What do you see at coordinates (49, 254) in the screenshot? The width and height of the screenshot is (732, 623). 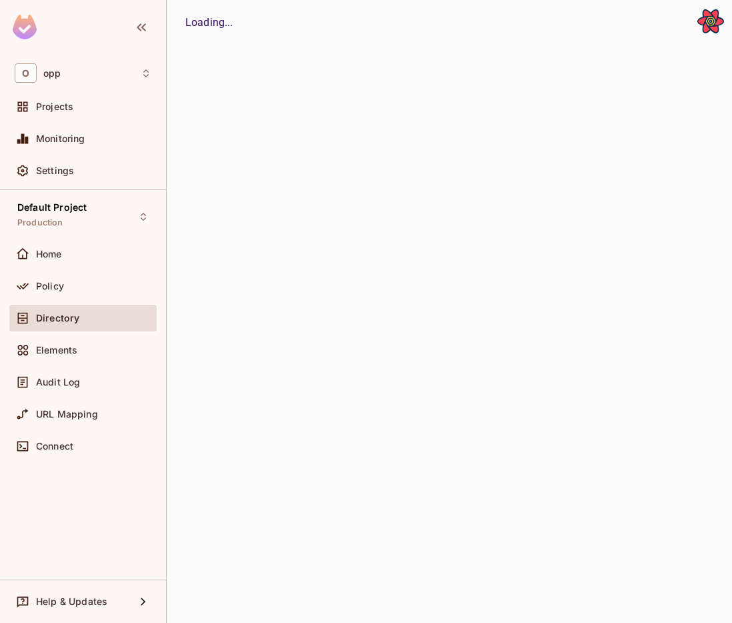 I see `span: Home` at bounding box center [49, 254].